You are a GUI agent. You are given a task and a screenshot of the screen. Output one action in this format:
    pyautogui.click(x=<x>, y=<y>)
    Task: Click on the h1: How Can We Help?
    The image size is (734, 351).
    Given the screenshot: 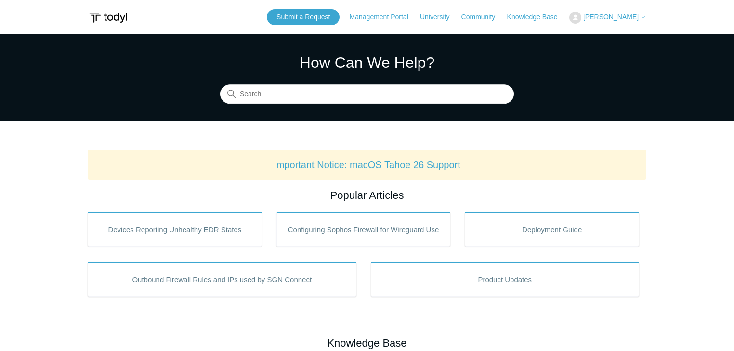 What is the action you would take?
    pyautogui.click(x=367, y=63)
    